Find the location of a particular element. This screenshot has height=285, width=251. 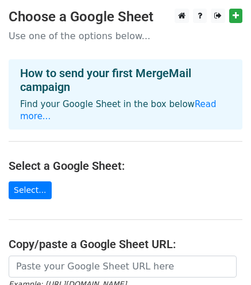

h3: Choose a Google Sheet is located at coordinates (125, 17).